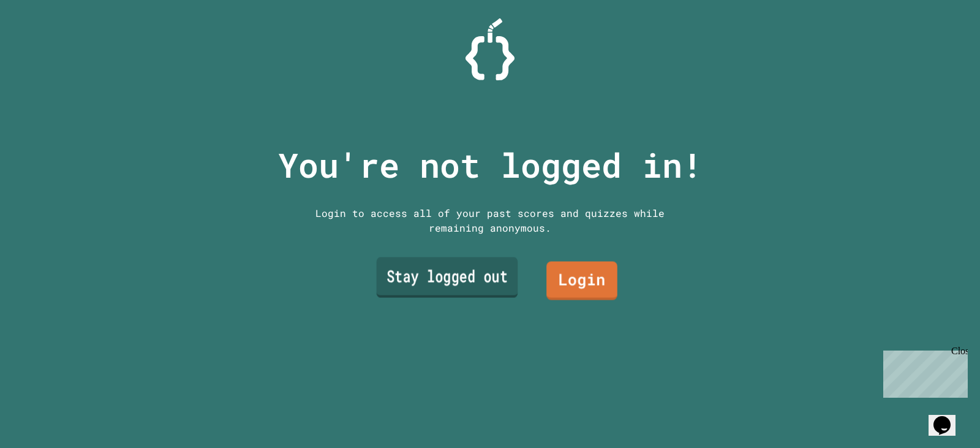 This screenshot has width=980, height=448. What do you see at coordinates (45, 41) in the screenshot?
I see `div: Chat with us now!Close` at bounding box center [45, 41].